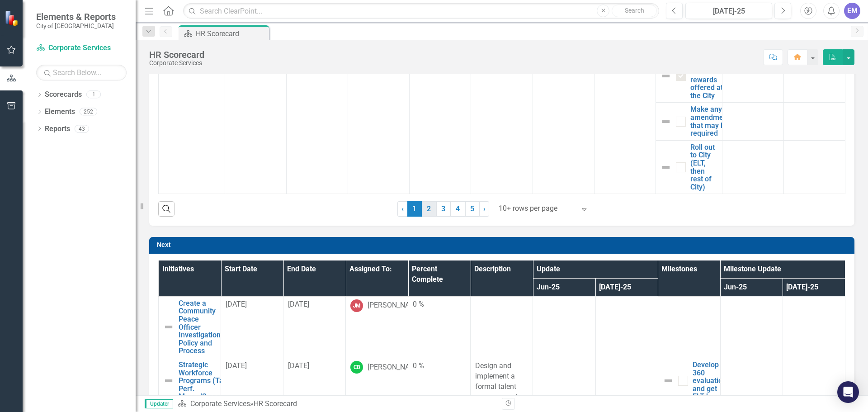 Image resolution: width=868 pixels, height=412 pixels. I want to click on img: ClearPoint Strategy, so click(12, 18).